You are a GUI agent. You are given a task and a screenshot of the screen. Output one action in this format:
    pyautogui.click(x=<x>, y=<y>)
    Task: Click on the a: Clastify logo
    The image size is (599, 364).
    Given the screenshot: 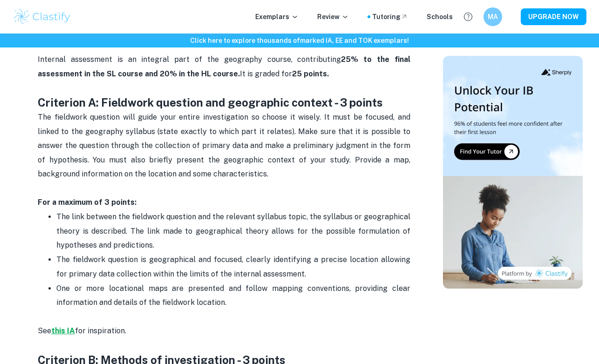 What is the action you would take?
    pyautogui.click(x=42, y=17)
    